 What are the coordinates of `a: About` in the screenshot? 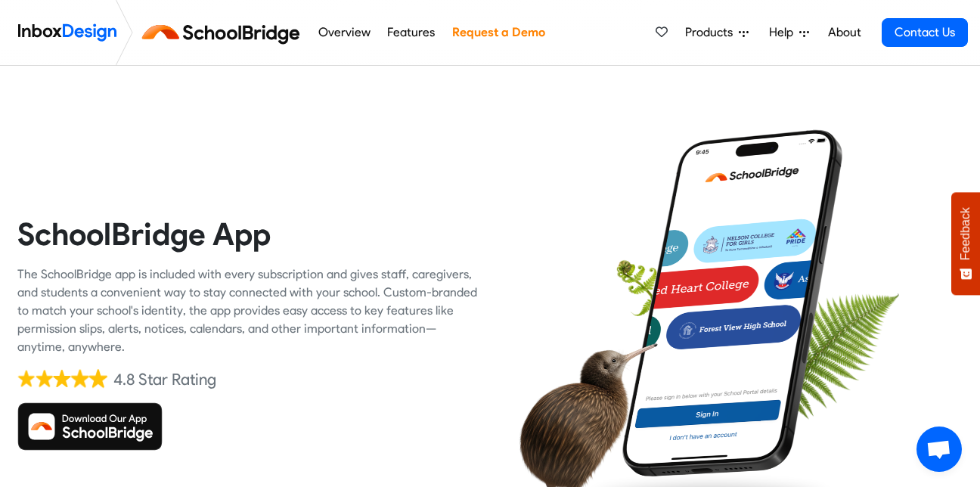 It's located at (843, 33).